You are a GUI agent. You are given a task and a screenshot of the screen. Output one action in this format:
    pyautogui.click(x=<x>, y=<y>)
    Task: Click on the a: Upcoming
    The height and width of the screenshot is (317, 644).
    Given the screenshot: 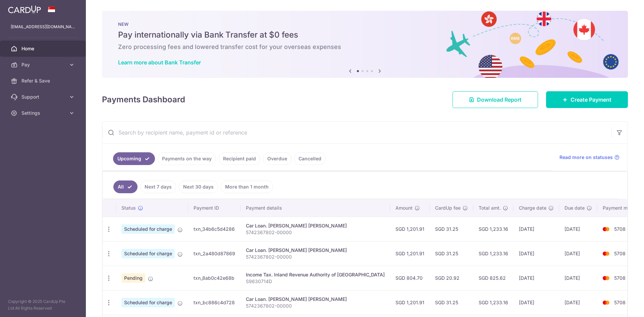 What is the action you would take?
    pyautogui.click(x=134, y=159)
    